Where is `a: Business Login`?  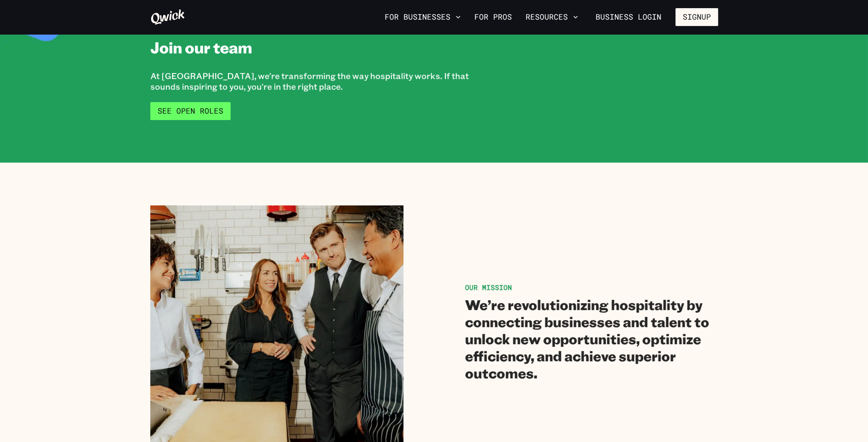 a: Business Login is located at coordinates (628, 17).